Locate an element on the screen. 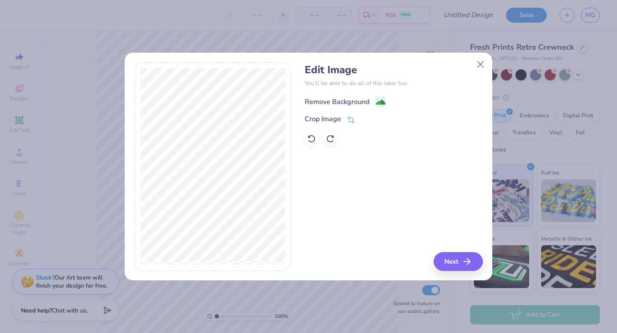 This screenshot has width=617, height=333. button: Next is located at coordinates (458, 262).